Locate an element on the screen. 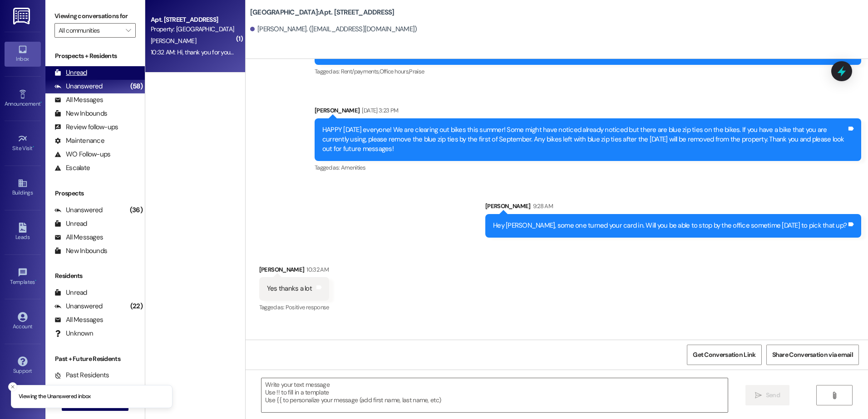 This screenshot has width=868, height=419. div: (58) is located at coordinates (136, 86).